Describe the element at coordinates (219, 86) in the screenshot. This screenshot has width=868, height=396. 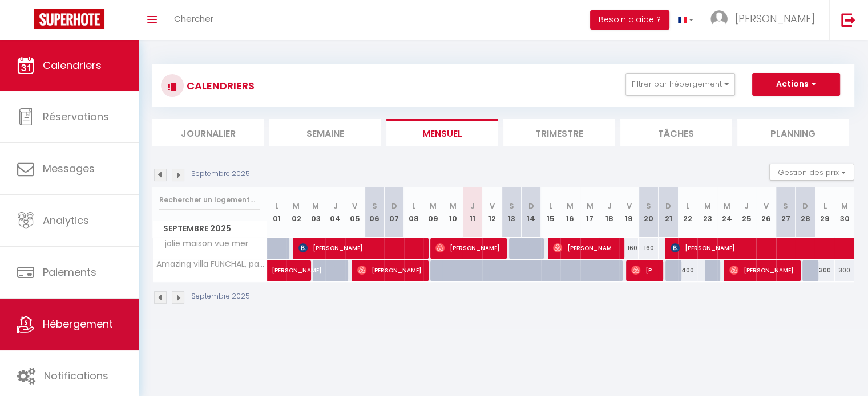
I see `h3: CALENDRIERS` at that location.